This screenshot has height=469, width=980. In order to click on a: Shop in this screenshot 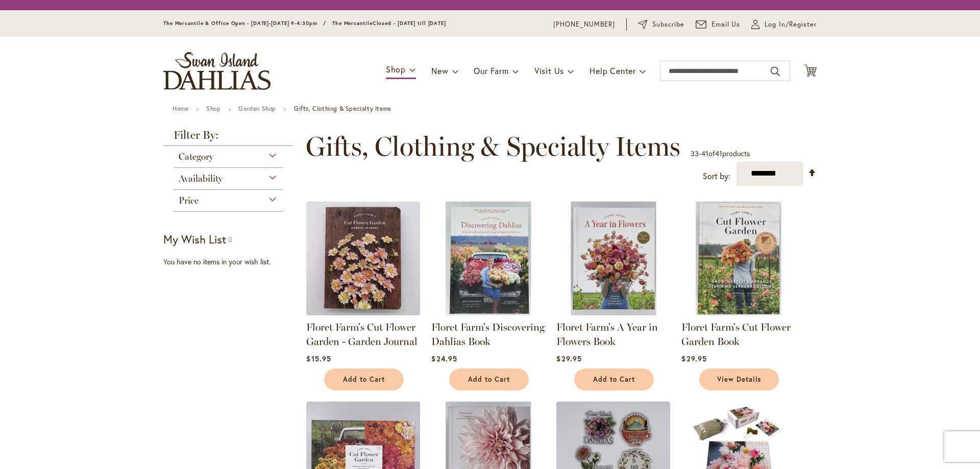, I will do `click(213, 108)`.